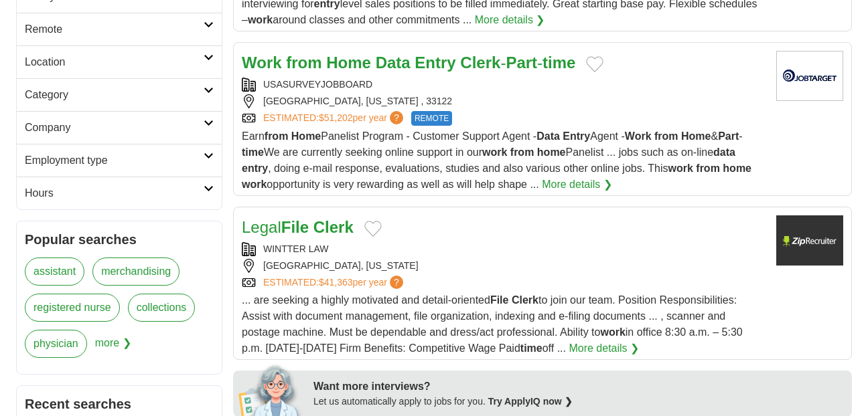 The image size is (868, 416). What do you see at coordinates (298, 227) in the screenshot?
I see `a: LegalFile Clerk` at bounding box center [298, 227].